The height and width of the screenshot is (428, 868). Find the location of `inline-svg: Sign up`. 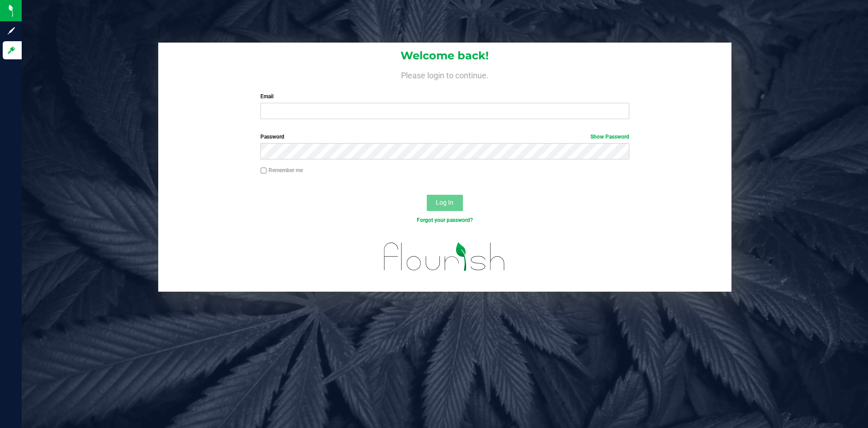

inline-svg: Sign up is located at coordinates (11, 31).